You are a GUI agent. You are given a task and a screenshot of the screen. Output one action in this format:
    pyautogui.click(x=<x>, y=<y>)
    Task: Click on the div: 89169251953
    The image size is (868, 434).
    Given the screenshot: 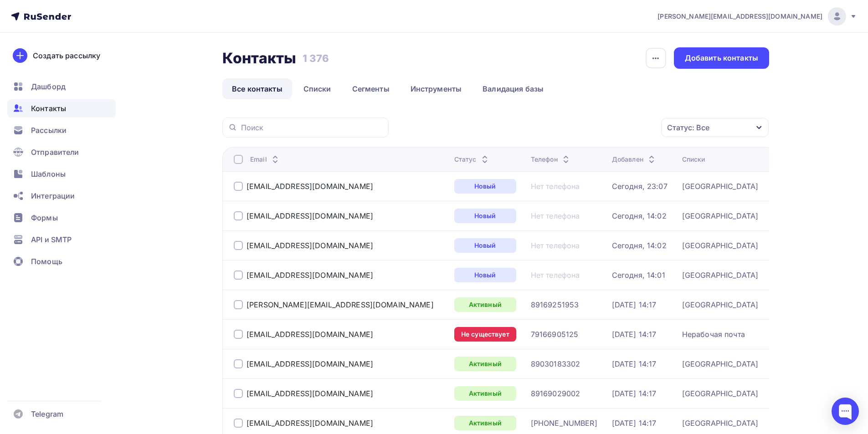 What is the action you would take?
    pyautogui.click(x=555, y=305)
    